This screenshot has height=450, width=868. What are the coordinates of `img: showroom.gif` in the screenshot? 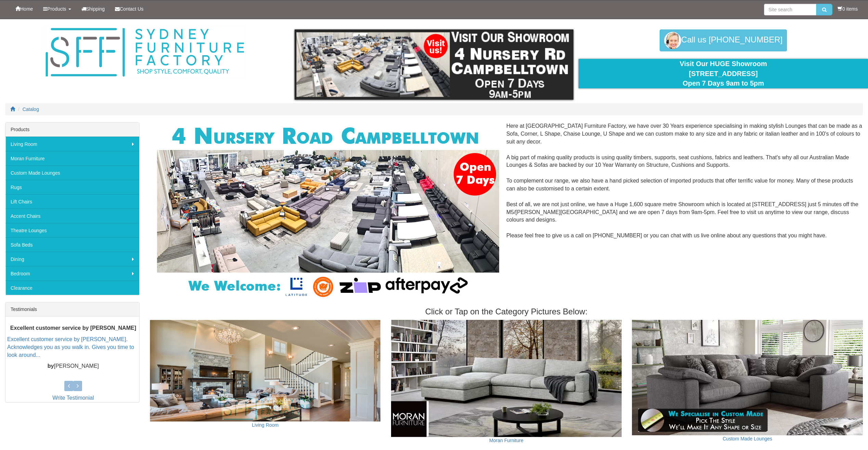 It's located at (434, 65).